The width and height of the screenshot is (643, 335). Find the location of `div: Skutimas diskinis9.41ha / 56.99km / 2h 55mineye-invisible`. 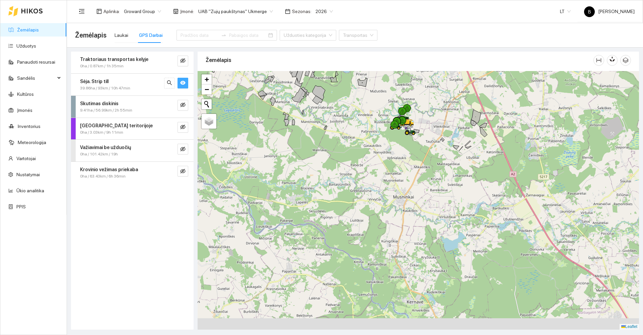

div: Skutimas diskinis9.41ha / 56.99km / 2h 55mineye-invisible is located at coordinates (132, 106).